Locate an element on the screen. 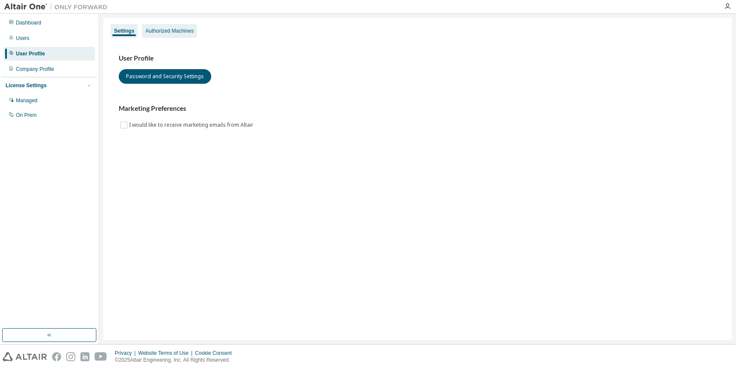 This screenshot has width=736, height=369. div: User Profile is located at coordinates (30, 54).